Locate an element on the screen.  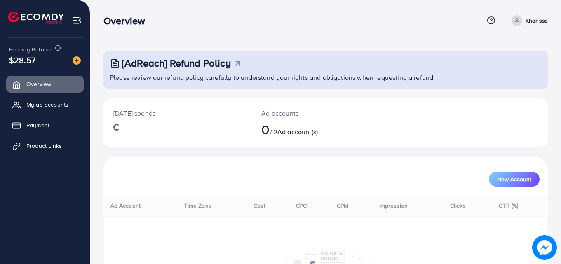
span: Payment is located at coordinates (38, 125).